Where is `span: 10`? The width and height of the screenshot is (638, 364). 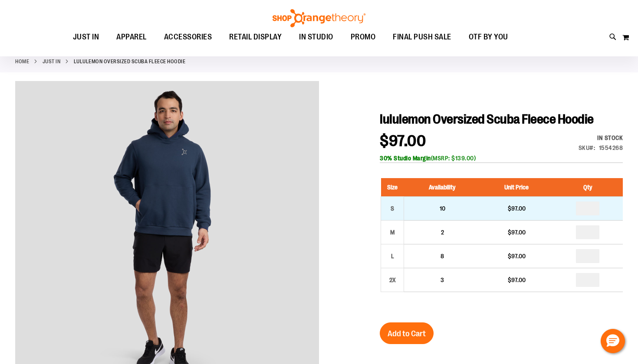
span: 10 is located at coordinates (442, 209).